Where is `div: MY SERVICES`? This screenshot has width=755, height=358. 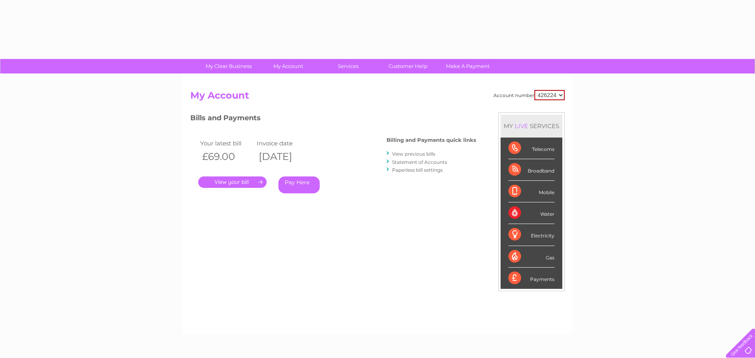 div: MY SERVICES is located at coordinates (531, 126).